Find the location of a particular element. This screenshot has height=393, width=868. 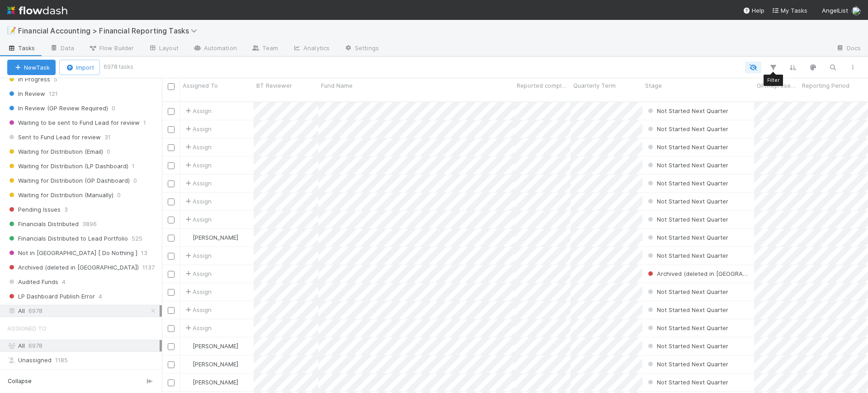

span: 1 is located at coordinates (145, 122).